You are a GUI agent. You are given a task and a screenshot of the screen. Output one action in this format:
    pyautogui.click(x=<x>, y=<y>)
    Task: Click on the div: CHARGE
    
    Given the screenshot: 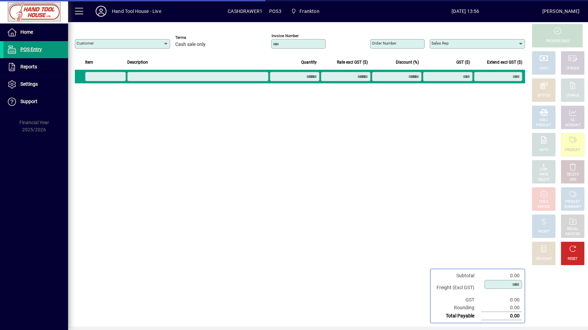 What is the action you would take?
    pyautogui.click(x=572, y=96)
    